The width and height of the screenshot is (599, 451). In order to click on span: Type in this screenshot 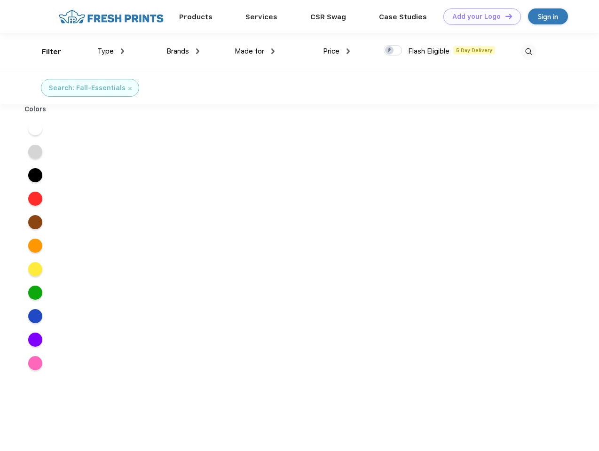, I will do `click(105, 51)`.